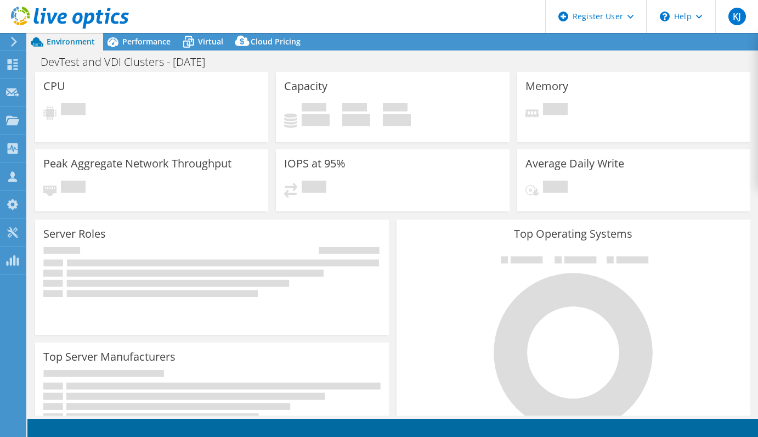 The height and width of the screenshot is (437, 758). I want to click on span: Used, so click(314, 109).